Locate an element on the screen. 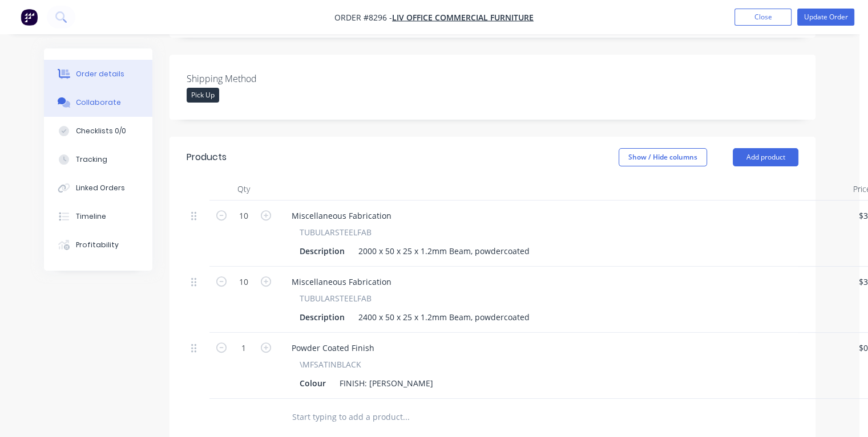  div: Timeline is located at coordinates (91, 217).